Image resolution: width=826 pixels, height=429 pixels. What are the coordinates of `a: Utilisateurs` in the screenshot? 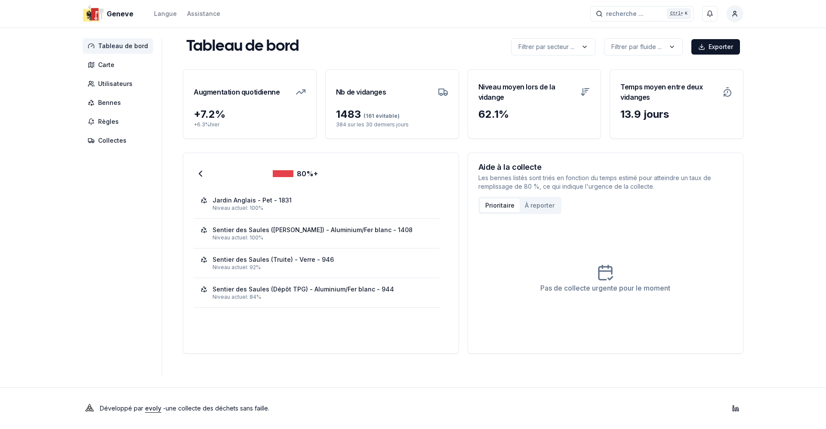 It's located at (120, 84).